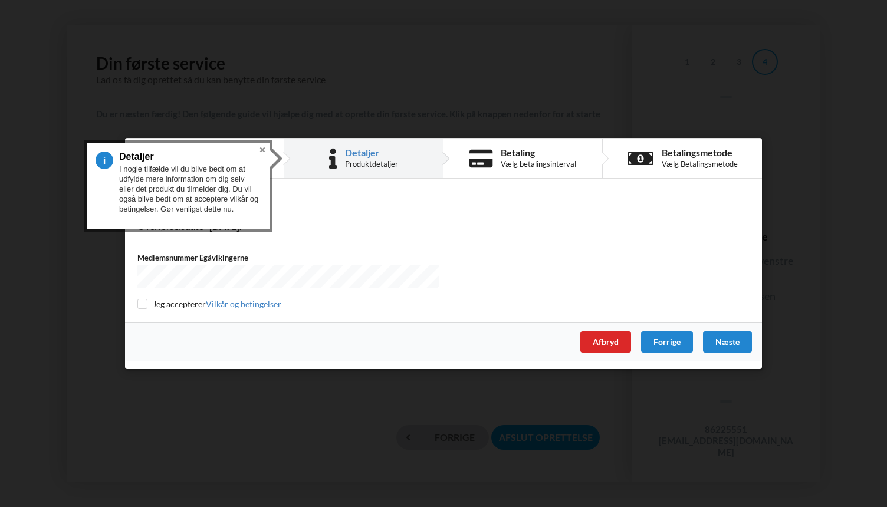 The image size is (887, 507). What do you see at coordinates (185, 156) in the screenshot?
I see `h3: Detaljer` at bounding box center [185, 156].